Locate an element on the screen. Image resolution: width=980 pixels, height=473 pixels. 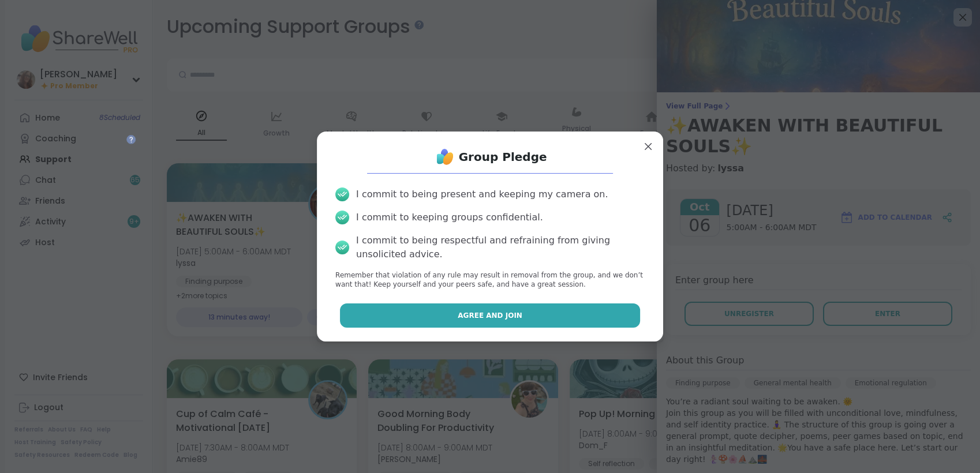
div: I commit to being respectful and refraining from giving unsolicited advice. is located at coordinates (500, 247).